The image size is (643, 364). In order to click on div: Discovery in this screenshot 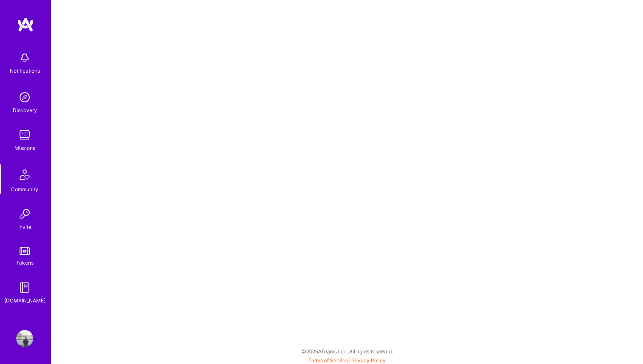, I will do `click(25, 110)`.